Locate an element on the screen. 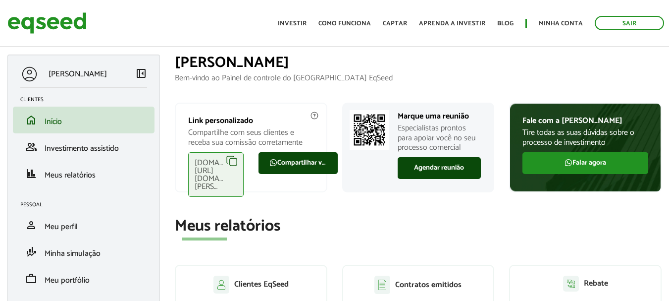 This screenshot has height=301, width=669. h2: Pessoal is located at coordinates (87, 205).